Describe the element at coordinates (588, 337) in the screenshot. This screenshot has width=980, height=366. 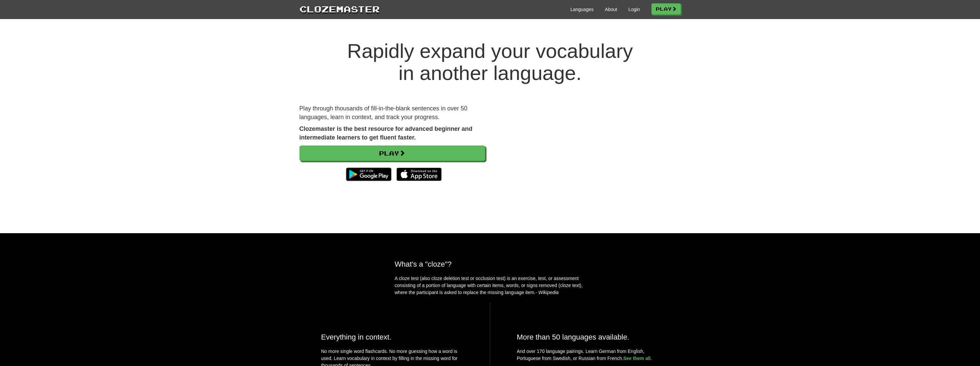
I see `h2: More than 50 languages available.` at that location.